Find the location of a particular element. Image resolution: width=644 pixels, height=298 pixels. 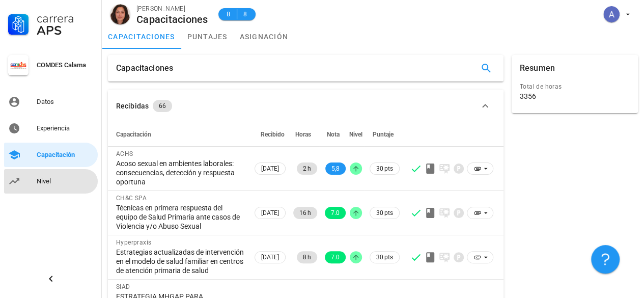

a: puntajes is located at coordinates (207, 37).